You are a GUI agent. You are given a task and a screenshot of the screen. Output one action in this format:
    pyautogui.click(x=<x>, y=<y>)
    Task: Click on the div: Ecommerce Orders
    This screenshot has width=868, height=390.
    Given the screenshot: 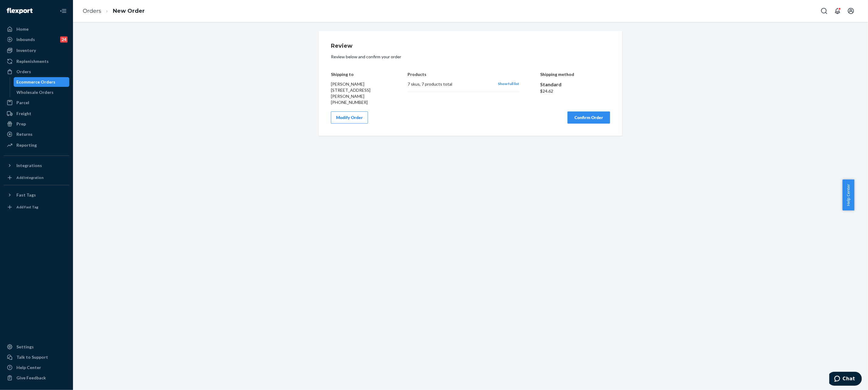 What is the action you would take?
    pyautogui.click(x=36, y=82)
    